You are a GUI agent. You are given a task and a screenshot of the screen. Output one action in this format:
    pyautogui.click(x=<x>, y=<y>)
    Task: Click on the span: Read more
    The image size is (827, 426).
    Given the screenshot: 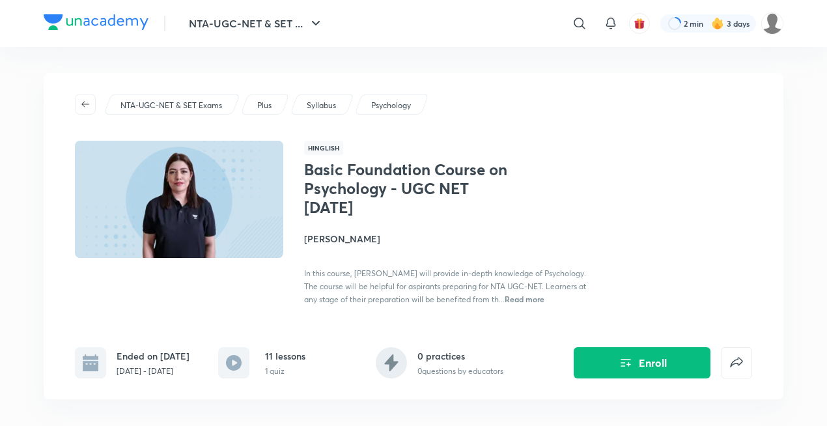 What is the action you would take?
    pyautogui.click(x=524, y=299)
    